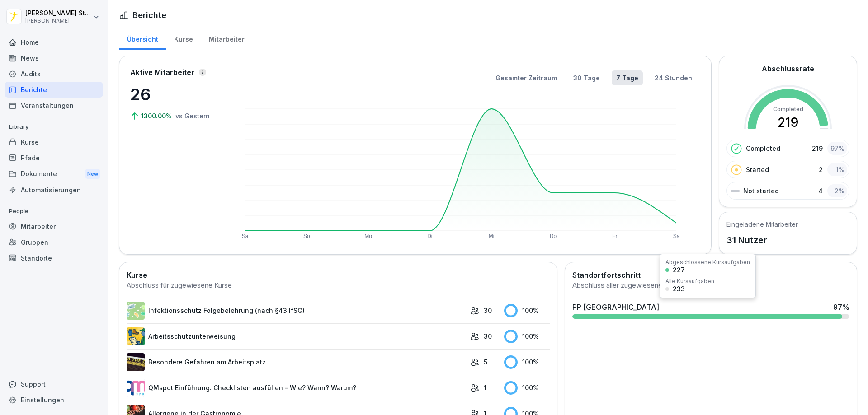 Image resolution: width=868 pixels, height=415 pixels. What do you see at coordinates (679, 270) in the screenshot?
I see `div: 227` at bounding box center [679, 270].